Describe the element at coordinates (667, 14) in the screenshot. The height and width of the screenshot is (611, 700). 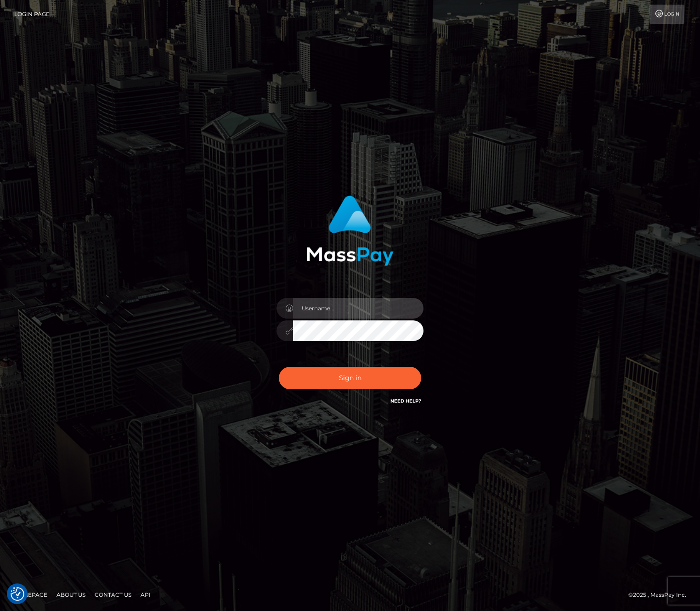
I see `a: Login` at that location.